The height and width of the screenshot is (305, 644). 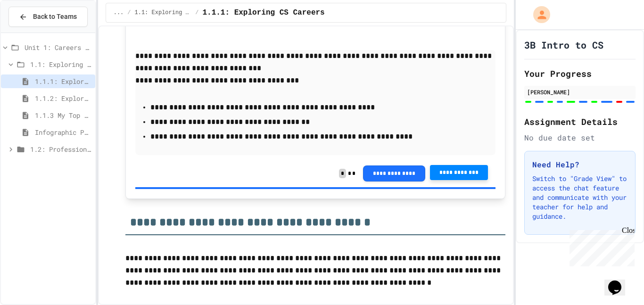 What do you see at coordinates (580, 74) in the screenshot?
I see `h2: Your Progress` at bounding box center [580, 74].